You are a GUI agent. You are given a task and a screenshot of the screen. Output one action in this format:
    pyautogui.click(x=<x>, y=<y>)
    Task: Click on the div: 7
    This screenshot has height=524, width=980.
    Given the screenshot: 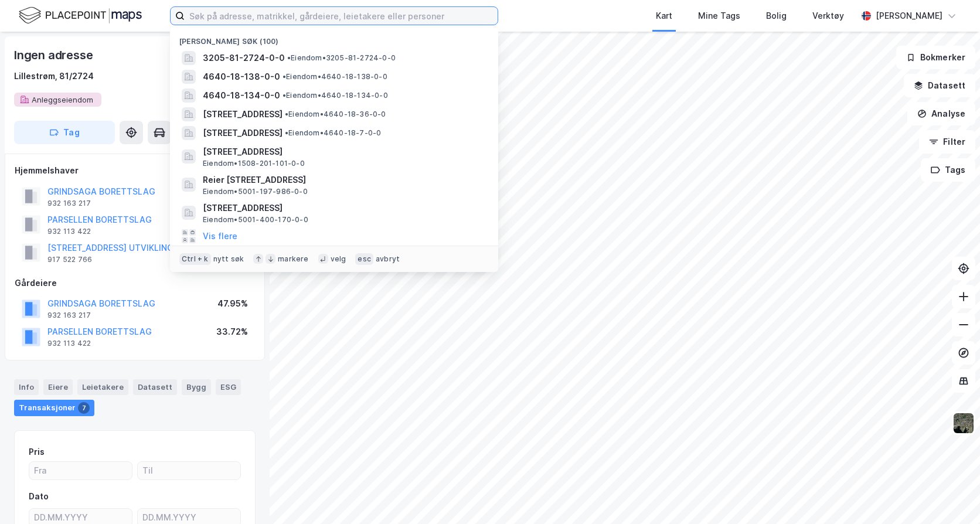 What is the action you would take?
    pyautogui.click(x=84, y=408)
    